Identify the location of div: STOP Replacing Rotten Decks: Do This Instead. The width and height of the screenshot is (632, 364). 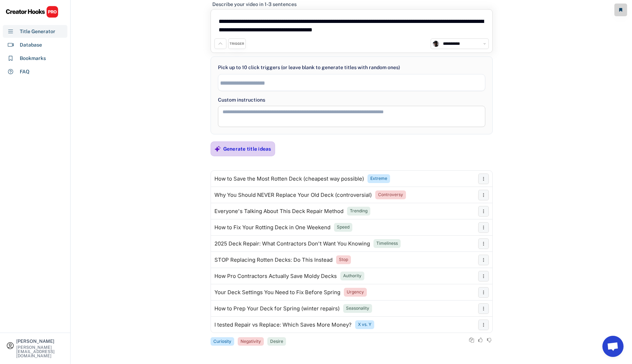
(273, 260).